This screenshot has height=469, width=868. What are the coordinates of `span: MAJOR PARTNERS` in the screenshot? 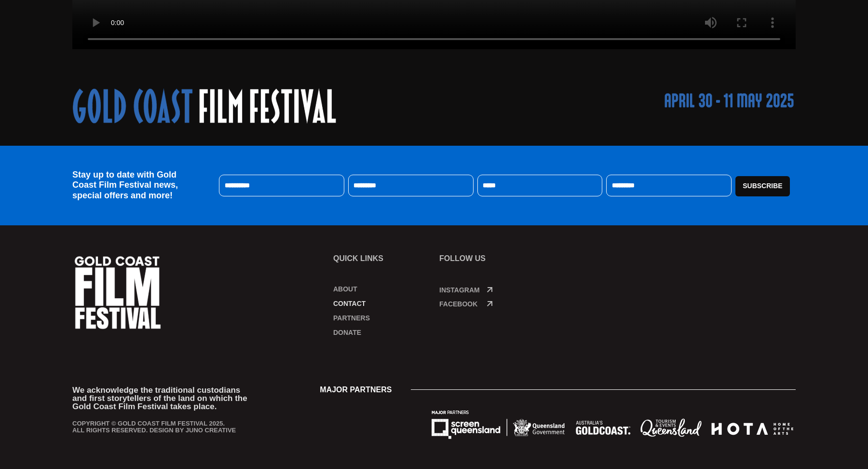 It's located at (356, 390).